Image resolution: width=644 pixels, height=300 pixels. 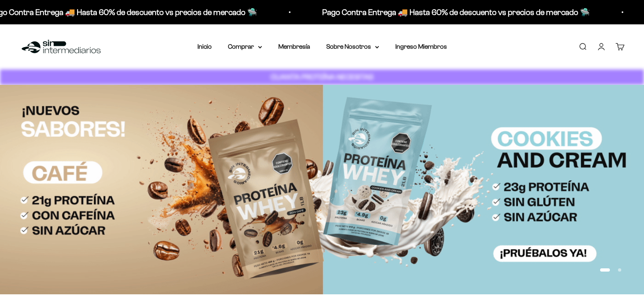 What do you see at coordinates (245, 47) in the screenshot?
I see `summary: Comprar` at bounding box center [245, 47].